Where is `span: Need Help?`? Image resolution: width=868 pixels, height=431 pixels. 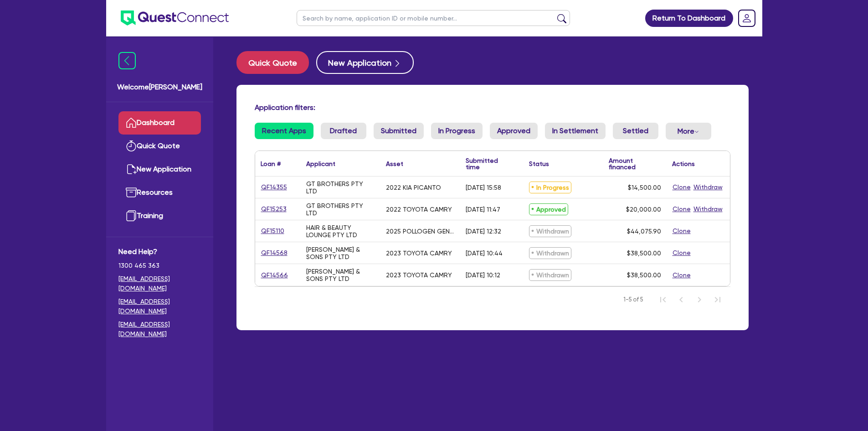 span: Need Help? is located at coordinates (160, 251).